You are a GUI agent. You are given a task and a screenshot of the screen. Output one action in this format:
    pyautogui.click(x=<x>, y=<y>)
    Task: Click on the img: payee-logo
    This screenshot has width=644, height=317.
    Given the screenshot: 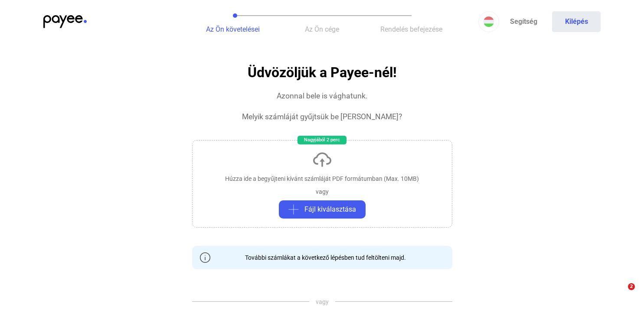 What is the action you would take?
    pyautogui.click(x=65, y=22)
    